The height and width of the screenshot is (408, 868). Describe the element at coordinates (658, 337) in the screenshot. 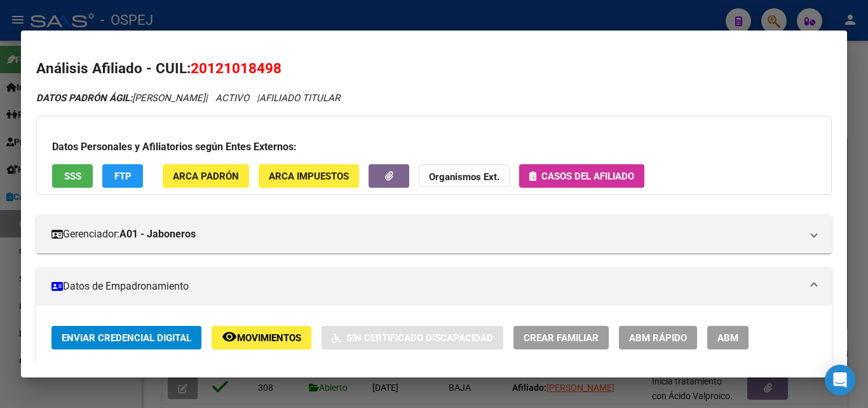

I see `button: ABM Rápido` at that location.